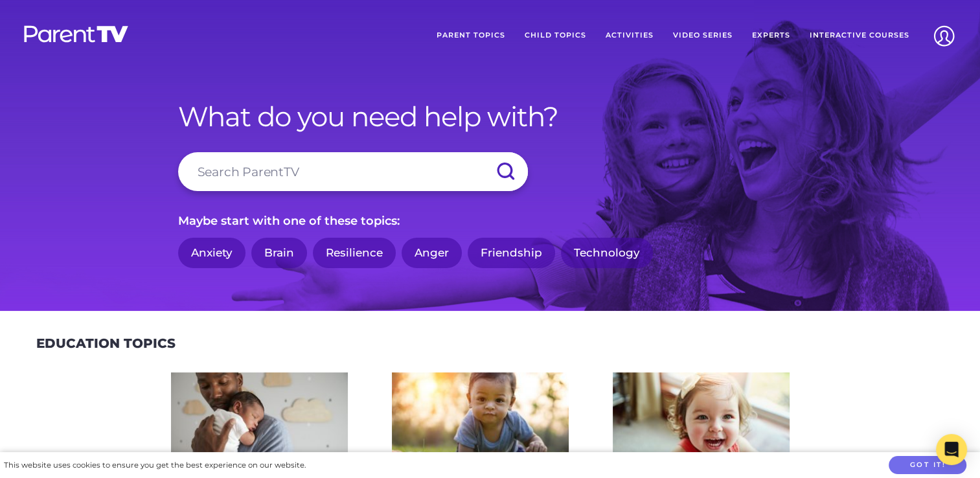  Describe the element at coordinates (952, 450) in the screenshot. I see `div: Open Intercom Messenger` at that location.